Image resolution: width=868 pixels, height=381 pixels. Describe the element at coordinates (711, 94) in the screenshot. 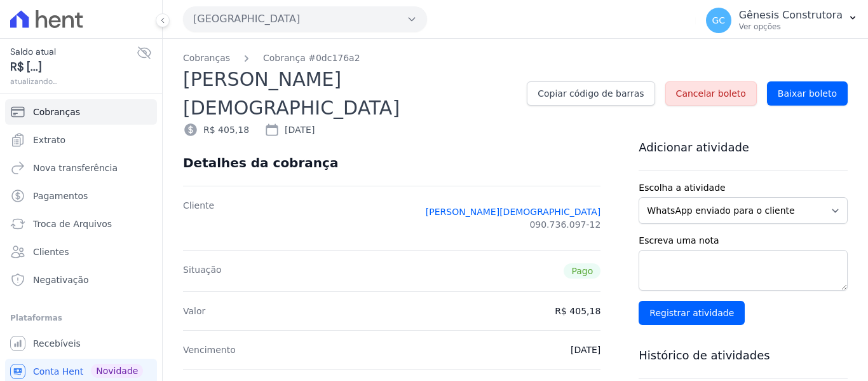

I see `span: Cancelar boleto` at that location.